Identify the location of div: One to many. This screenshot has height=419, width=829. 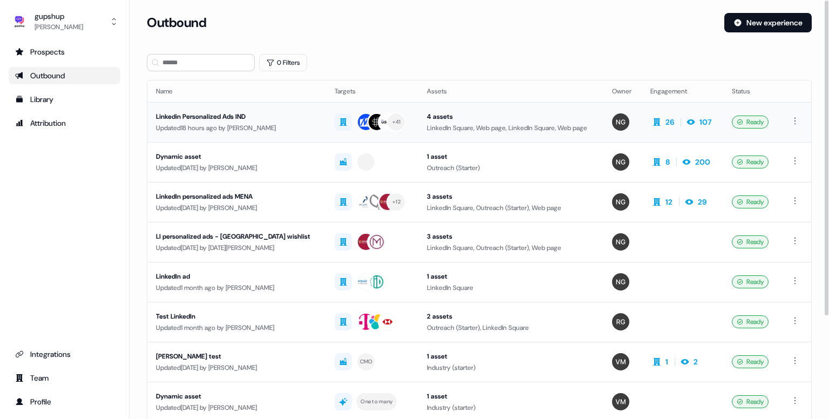
(376, 402).